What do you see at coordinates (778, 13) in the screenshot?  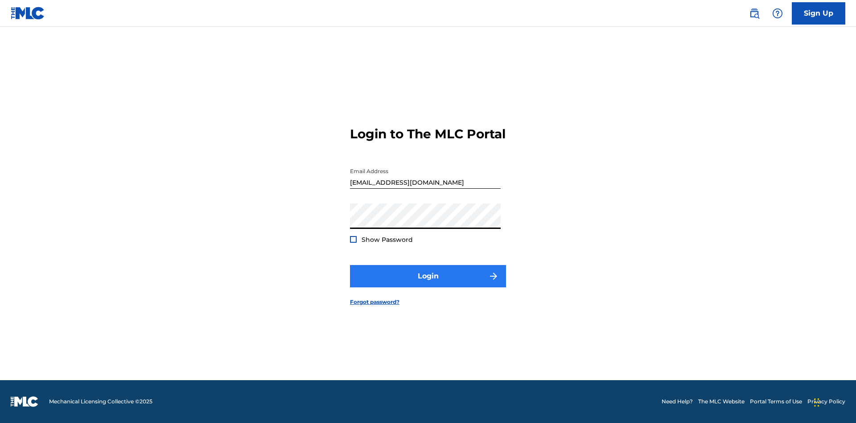 I see `div: Help` at bounding box center [778, 13].